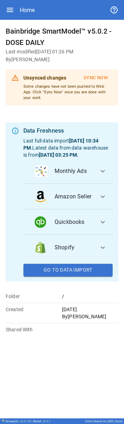  What do you see at coordinates (68, 247) in the screenshot?
I see `button: data_logoShopify` at bounding box center [68, 247].